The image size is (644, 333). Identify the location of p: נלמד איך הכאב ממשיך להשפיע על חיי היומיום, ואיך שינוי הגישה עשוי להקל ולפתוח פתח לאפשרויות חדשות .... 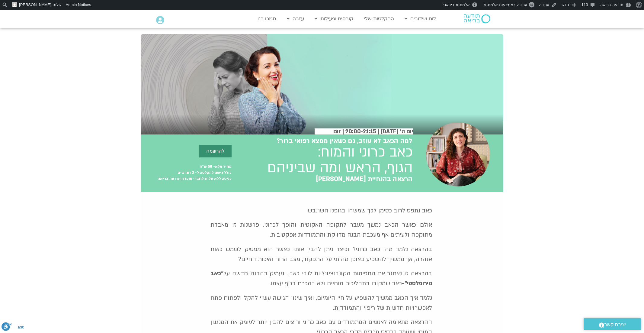
(321, 303).